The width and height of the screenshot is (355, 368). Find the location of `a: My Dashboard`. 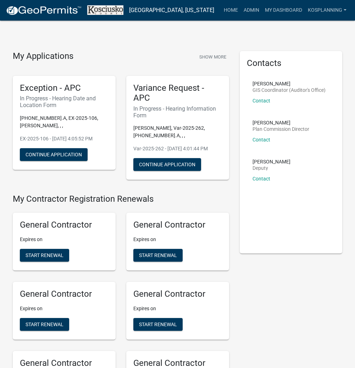

a: My Dashboard is located at coordinates (283, 10).